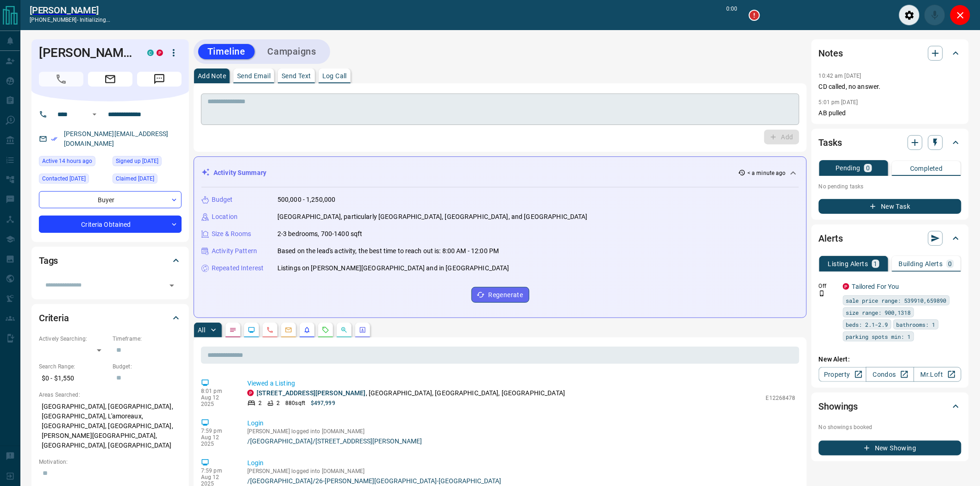 Image resolution: width=980 pixels, height=486 pixels. I want to click on span: sale price range: 539910,659890, so click(896, 300).